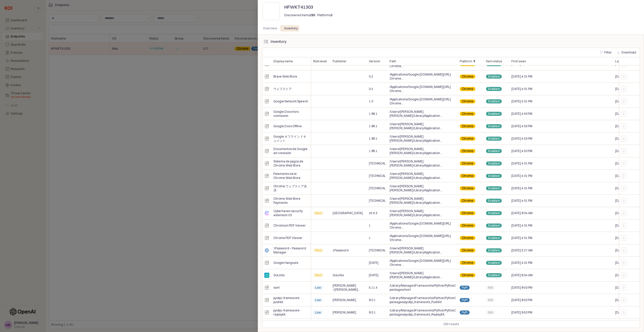 The width and height of the screenshot is (644, 332). What do you see at coordinates (312, 15) in the screenshot?
I see `strong: 283` at bounding box center [312, 15].